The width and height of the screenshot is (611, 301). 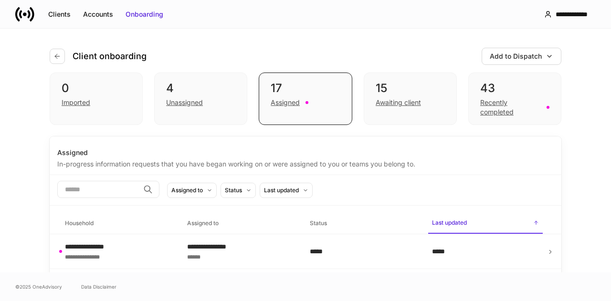 I want to click on div: Imported, so click(x=76, y=103).